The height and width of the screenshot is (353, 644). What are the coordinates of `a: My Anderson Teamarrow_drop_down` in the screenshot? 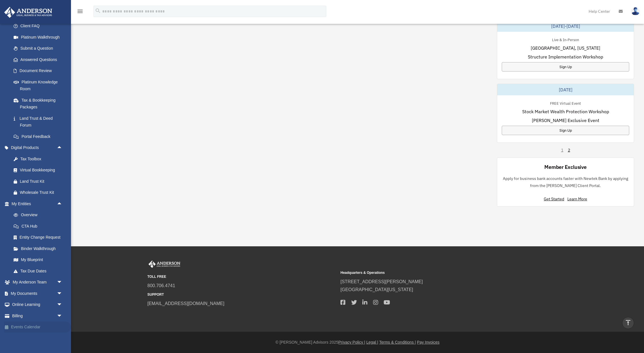 It's located at (37, 282).